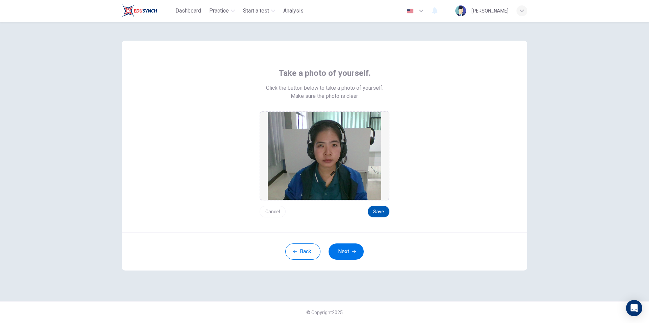  What do you see at coordinates (219, 11) in the screenshot?
I see `span: Practice` at bounding box center [219, 11].